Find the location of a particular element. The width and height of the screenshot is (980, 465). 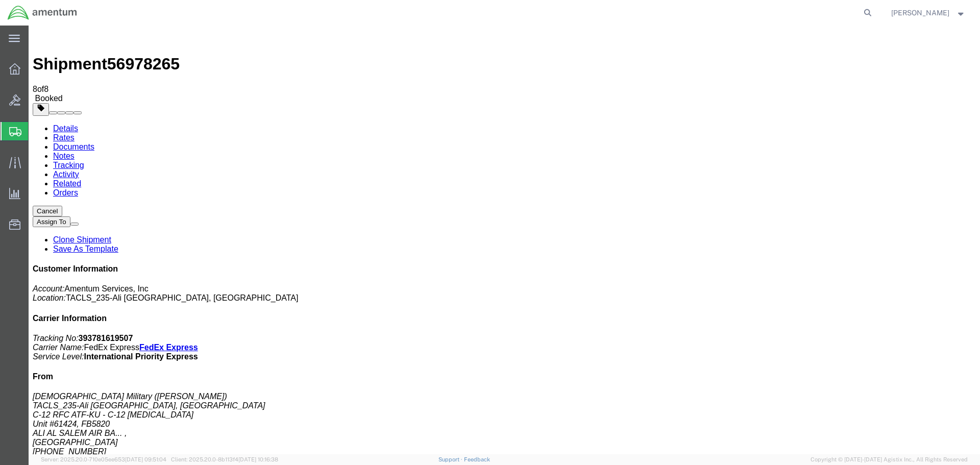

a: Details is located at coordinates (37, 102).